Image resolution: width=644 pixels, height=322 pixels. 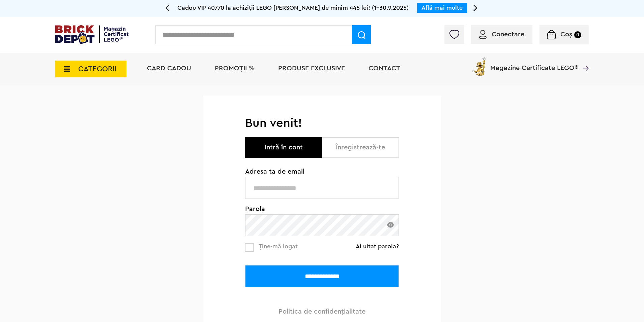 I want to click on span: CATEGORII, so click(x=97, y=69).